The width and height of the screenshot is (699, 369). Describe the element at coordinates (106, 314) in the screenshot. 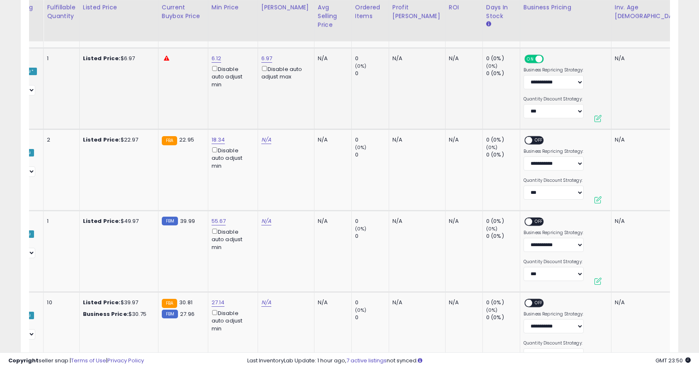

I see `b: Business Price:` at that location.